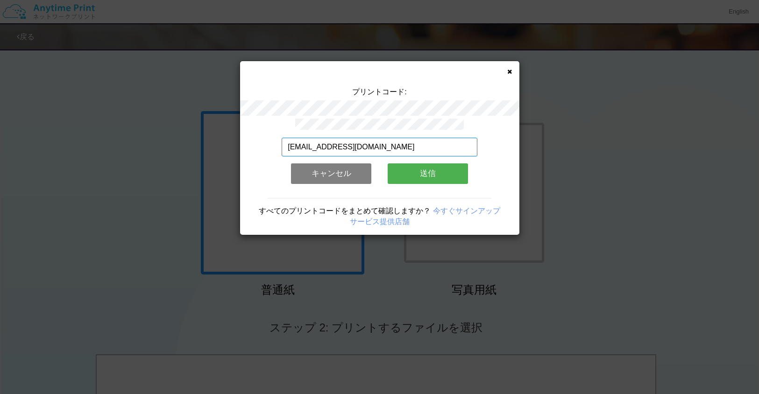  What do you see at coordinates (428, 174) in the screenshot?
I see `button: 送信` at bounding box center [428, 174].